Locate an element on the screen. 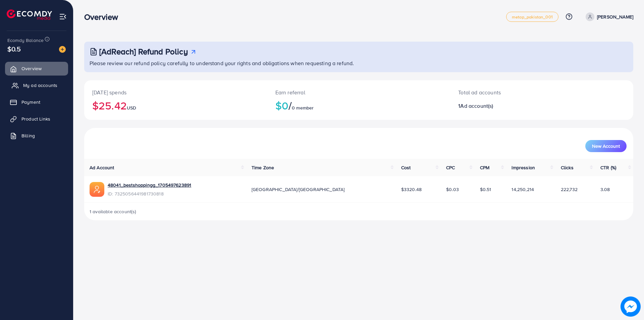  p: Please review our refund policy carefully to understand your rights and obligations when requesti... is located at coordinates (360, 63).